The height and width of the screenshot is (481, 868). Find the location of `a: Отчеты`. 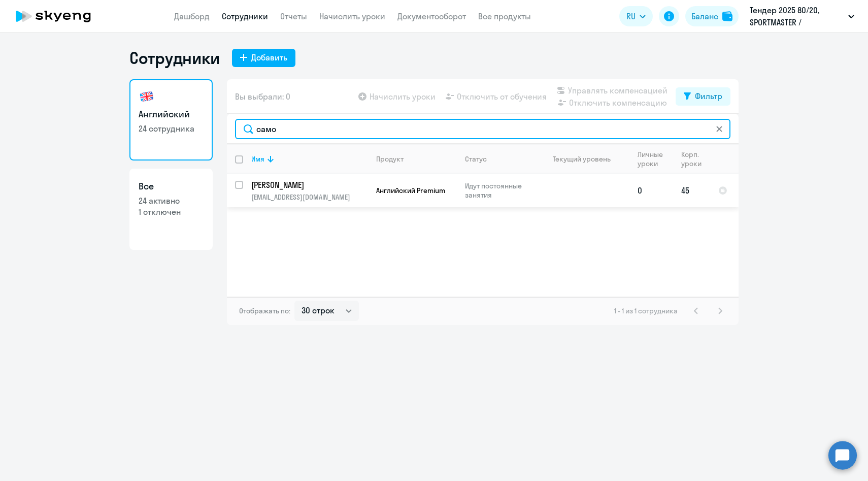

a: Отчеты is located at coordinates (293, 16).